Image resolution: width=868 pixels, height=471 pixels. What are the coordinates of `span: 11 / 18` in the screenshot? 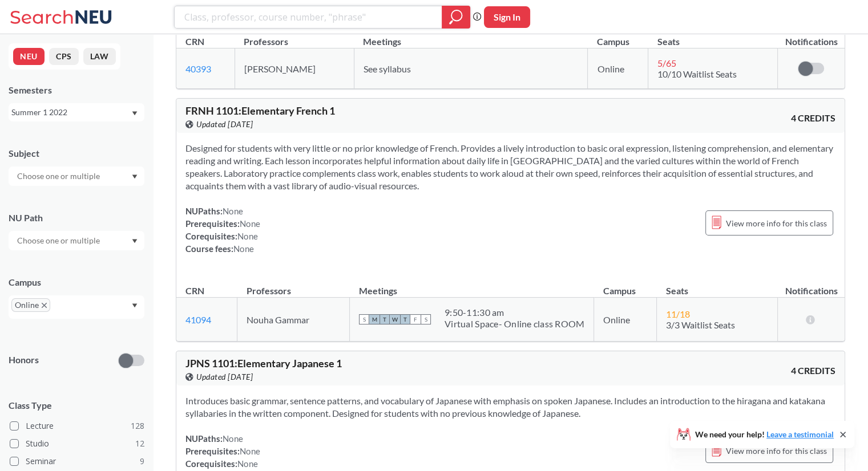 It's located at (678, 314).